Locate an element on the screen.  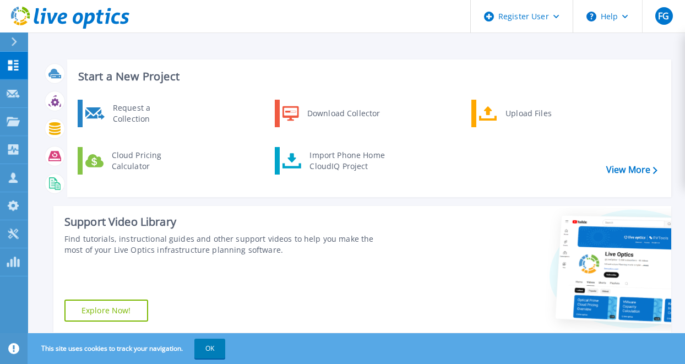
div: Support Video Library is located at coordinates (225, 222).